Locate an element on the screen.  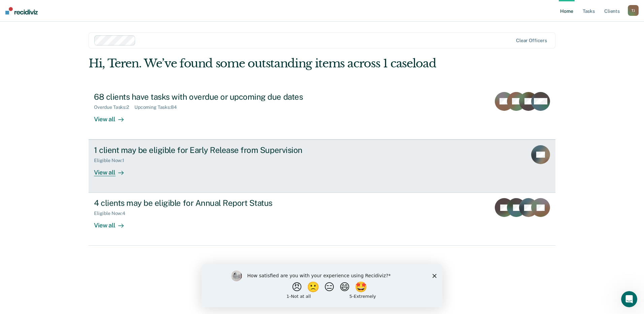
div: 5 - Extremely is located at coordinates (179, 32).